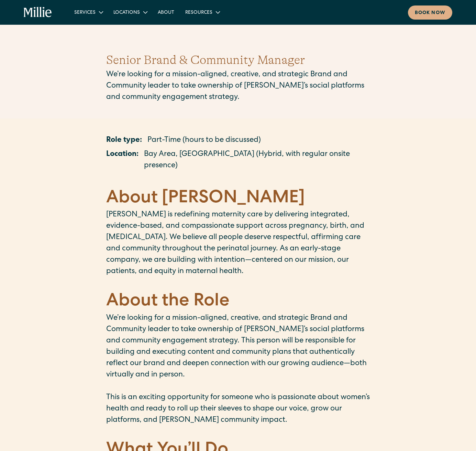 The height and width of the screenshot is (451, 476). Describe the element at coordinates (238, 60) in the screenshot. I see `h1: Senior Brand & Community Manager` at that location.